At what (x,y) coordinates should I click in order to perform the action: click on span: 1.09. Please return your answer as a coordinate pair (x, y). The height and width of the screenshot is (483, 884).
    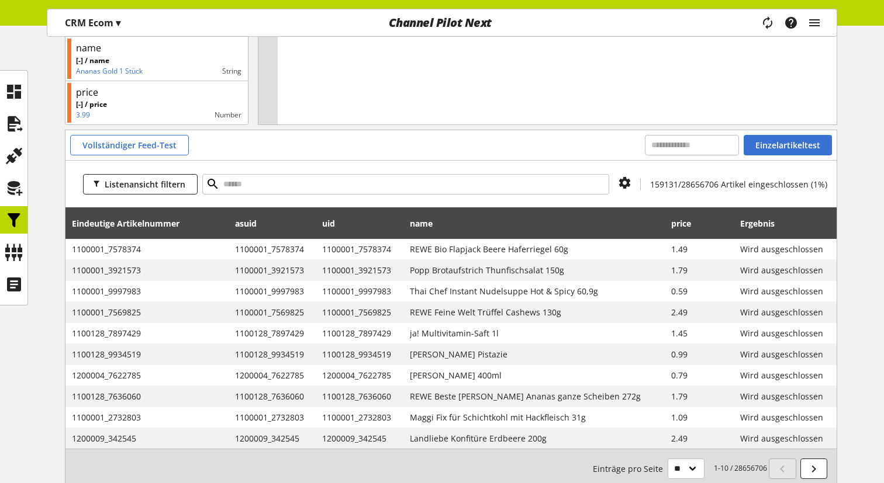
    Looking at the image, I should click on (699, 417).